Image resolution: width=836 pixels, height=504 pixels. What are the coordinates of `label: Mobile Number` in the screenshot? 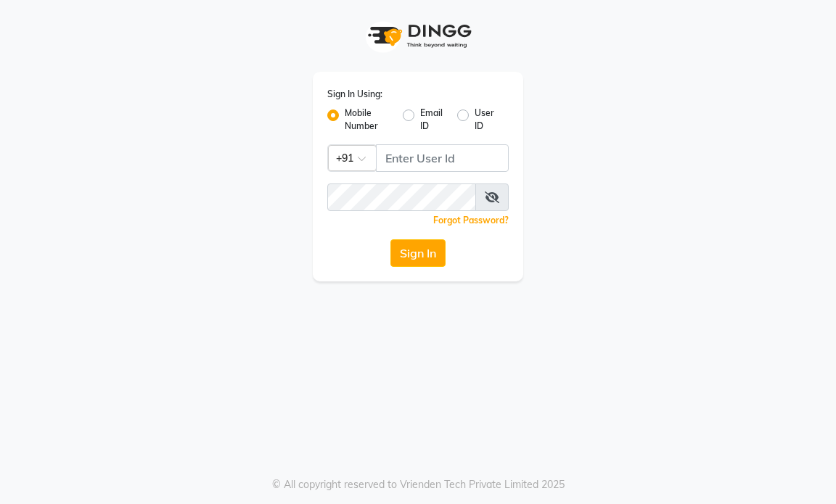 It's located at (368, 119).